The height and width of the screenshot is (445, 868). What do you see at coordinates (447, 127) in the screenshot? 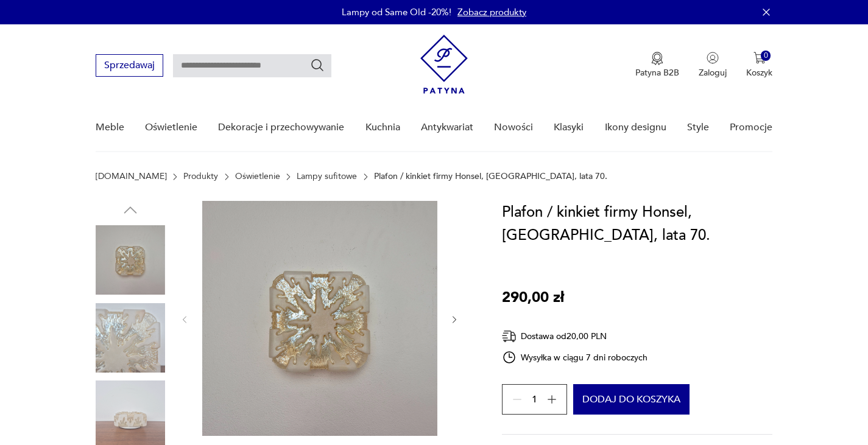
I see `a: Antykwariat` at bounding box center [447, 127].